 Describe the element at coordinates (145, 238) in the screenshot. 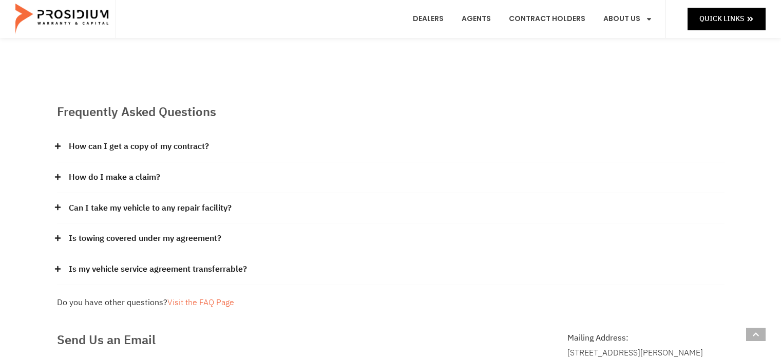

I see `a: Is towing covered under my agreement?` at that location.